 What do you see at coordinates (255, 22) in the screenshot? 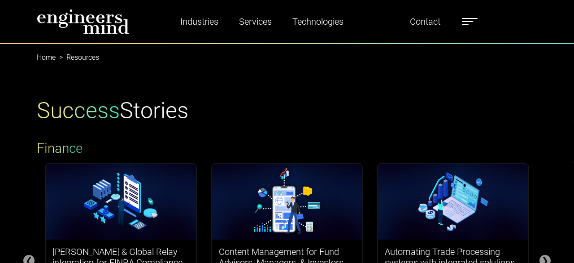
I see `a: Services` at bounding box center [255, 22].